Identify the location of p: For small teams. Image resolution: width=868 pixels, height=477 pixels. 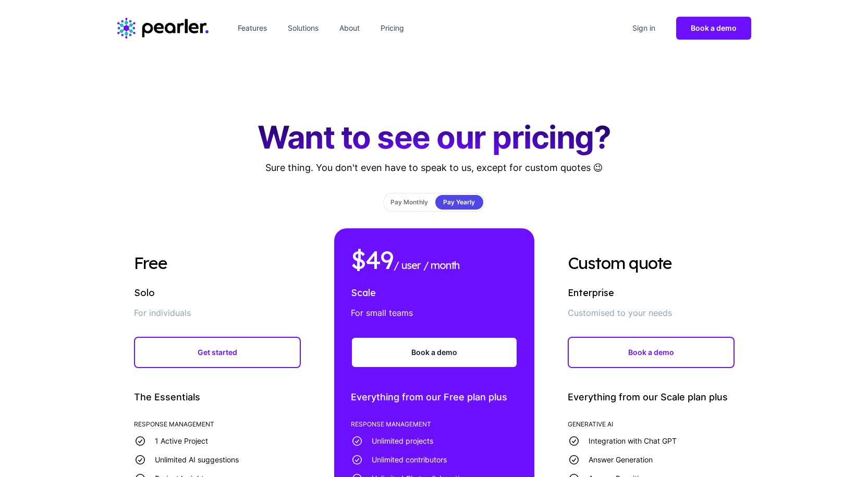
(434, 313).